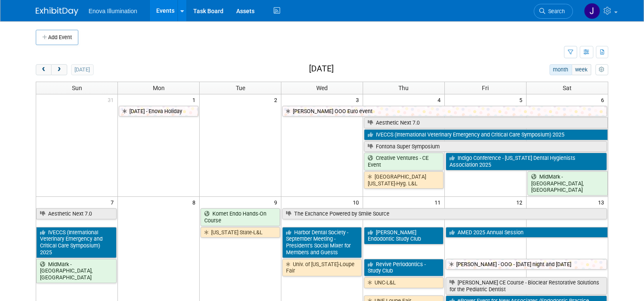 The width and height of the screenshot is (644, 301). Describe the element at coordinates (195, 100) in the screenshot. I see `span: 1` at that location.